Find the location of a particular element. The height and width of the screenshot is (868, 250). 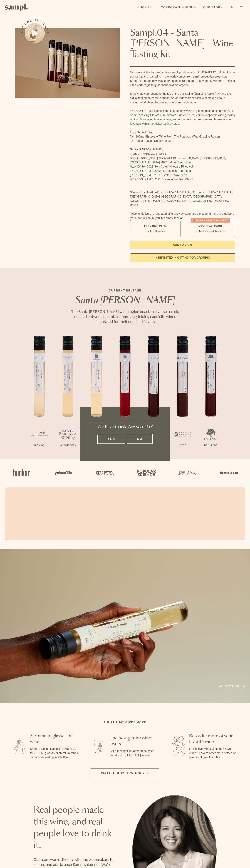

small: Try the Capsule is located at coordinates (155, 231).